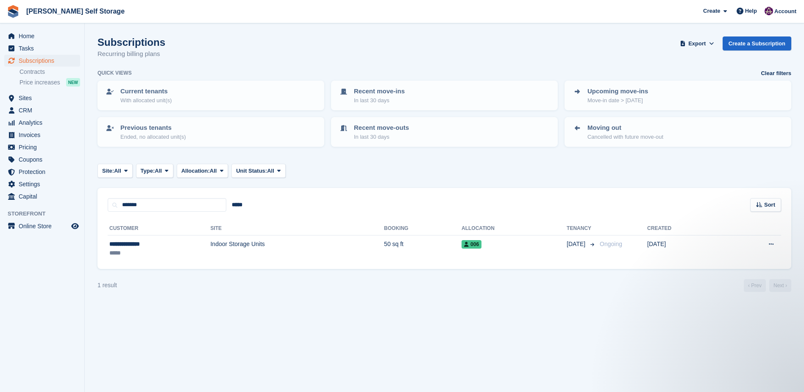 This screenshot has width=804, height=392. What do you see at coordinates (75, 226) in the screenshot?
I see `a: Preview store` at bounding box center [75, 226].